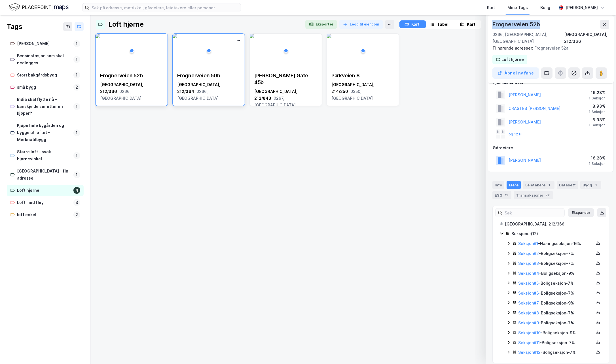 This screenshot has height=364, width=616. What do you see at coordinates (44, 133) in the screenshot?
I see `div: Kjøpe hele bygården og bygge ut loftet - Merknatilbygg` at bounding box center [44, 133].